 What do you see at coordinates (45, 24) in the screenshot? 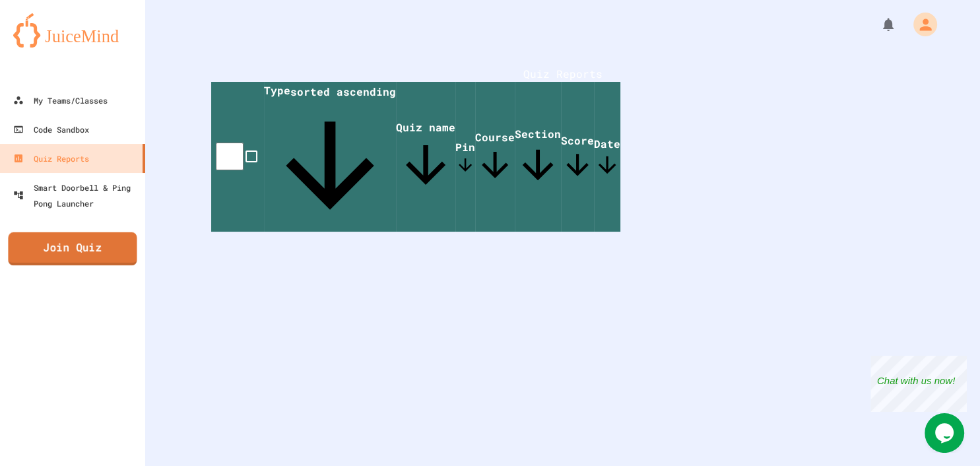
I see `p: Chat with us now!` at bounding box center [45, 24].